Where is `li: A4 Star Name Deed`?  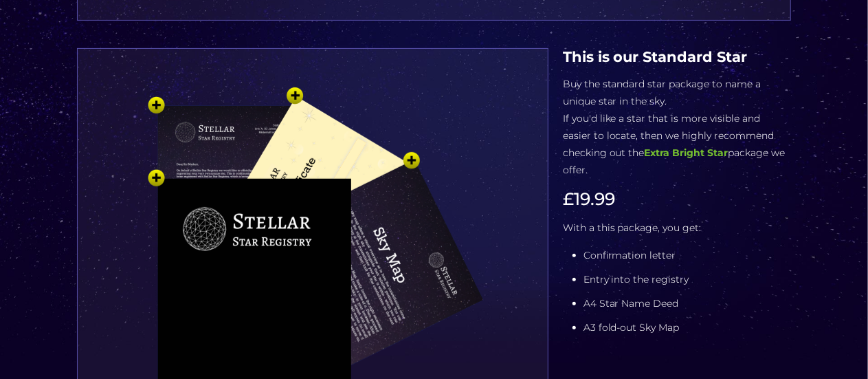 li: A4 Star Name Deed is located at coordinates (688, 304).